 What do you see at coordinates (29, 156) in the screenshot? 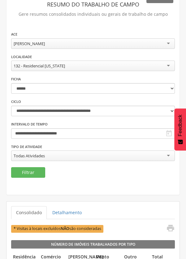
I see `div: Todas Atividades` at bounding box center [29, 156].